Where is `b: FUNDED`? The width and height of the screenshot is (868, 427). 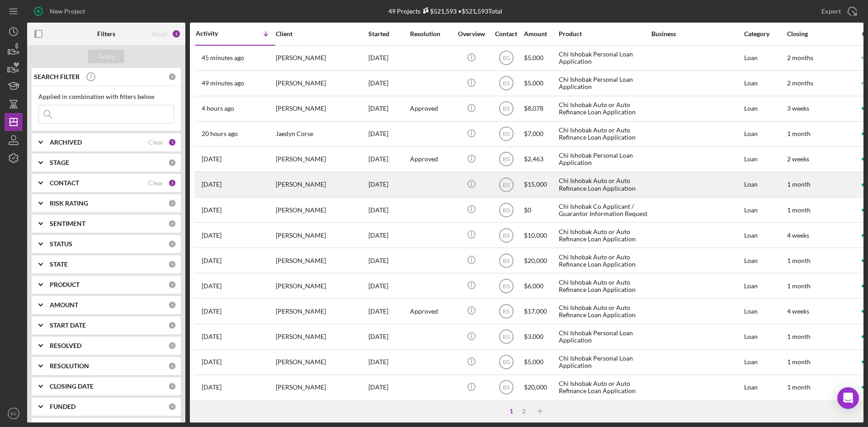 b: FUNDED is located at coordinates (62, 407).